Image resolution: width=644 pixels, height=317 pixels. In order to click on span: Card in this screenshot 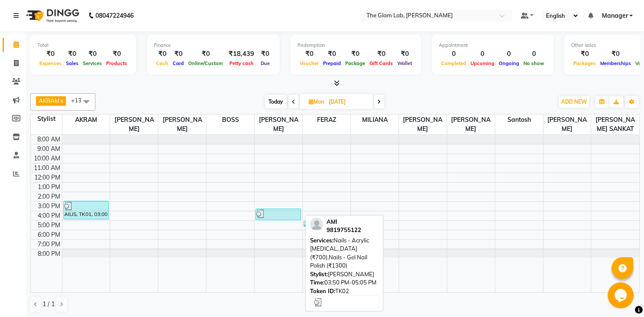, I will do `click(179, 63)`.